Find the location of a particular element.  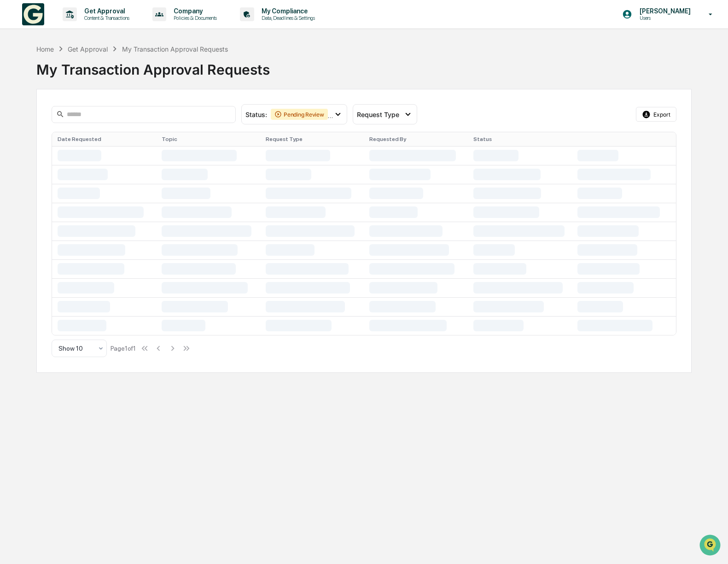

th: Topic is located at coordinates (208, 139).